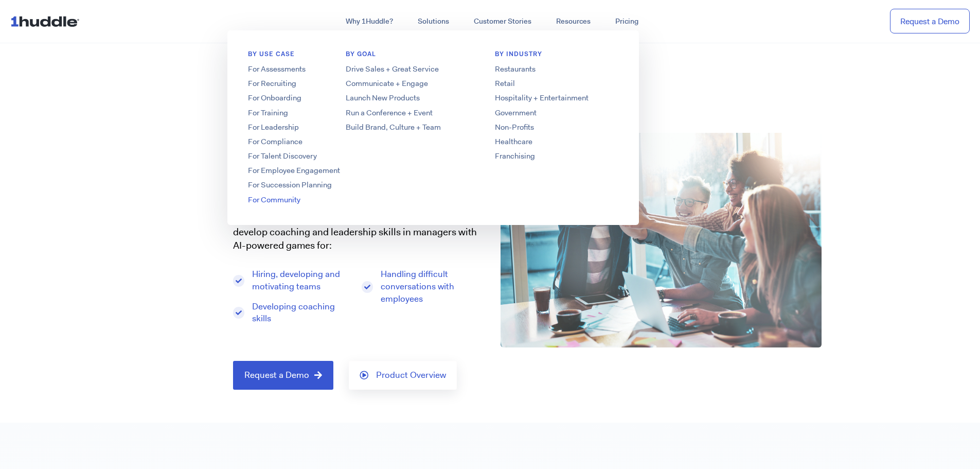 This screenshot has height=469, width=980. What do you see at coordinates (370, 22) in the screenshot?
I see `a: Why 1Huddle?` at bounding box center [370, 22].